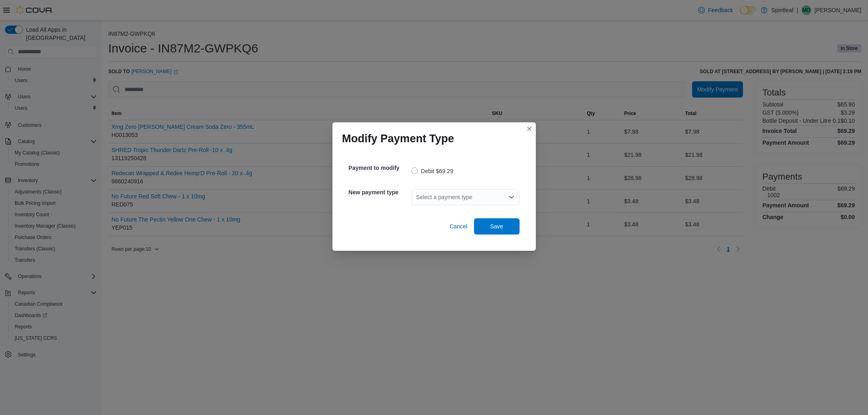  What do you see at coordinates (458, 226) in the screenshot?
I see `span: Cancel` at bounding box center [458, 226].